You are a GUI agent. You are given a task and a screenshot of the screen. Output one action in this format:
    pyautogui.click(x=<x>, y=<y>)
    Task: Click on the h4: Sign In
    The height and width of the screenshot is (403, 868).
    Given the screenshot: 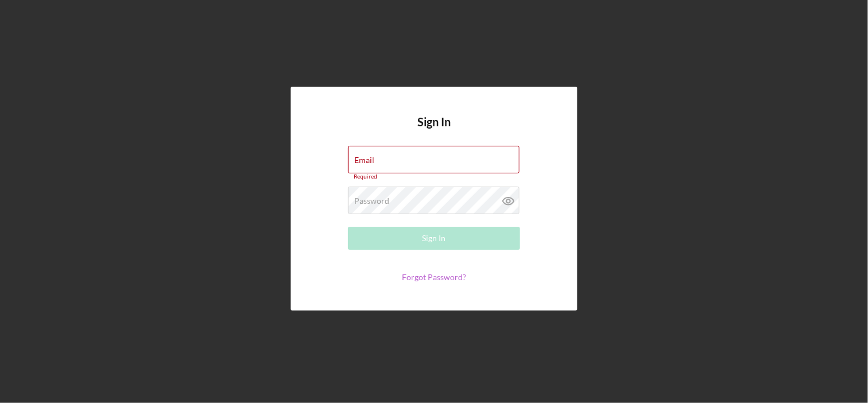 What is the action you would take?
    pyautogui.click(x=434, y=131)
    